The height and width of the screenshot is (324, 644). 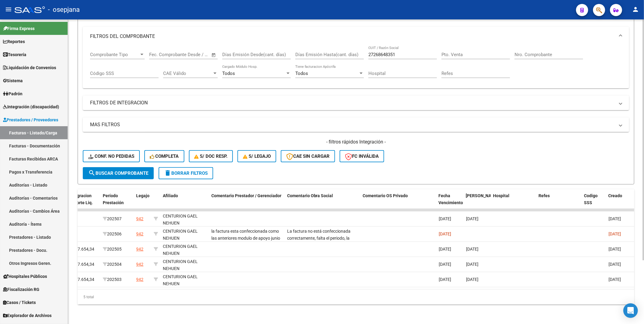 I want to click on datatable-header-cell: Comentario Obra Social, so click(x=322, y=203).